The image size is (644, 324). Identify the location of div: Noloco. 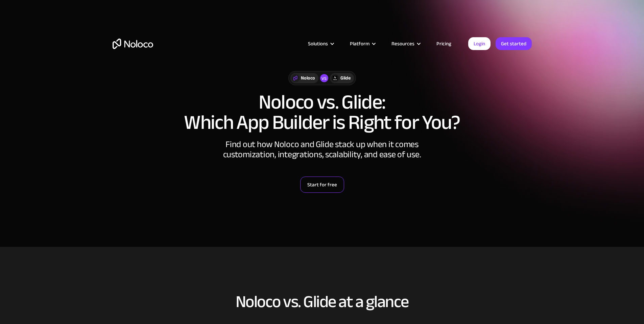
(308, 78).